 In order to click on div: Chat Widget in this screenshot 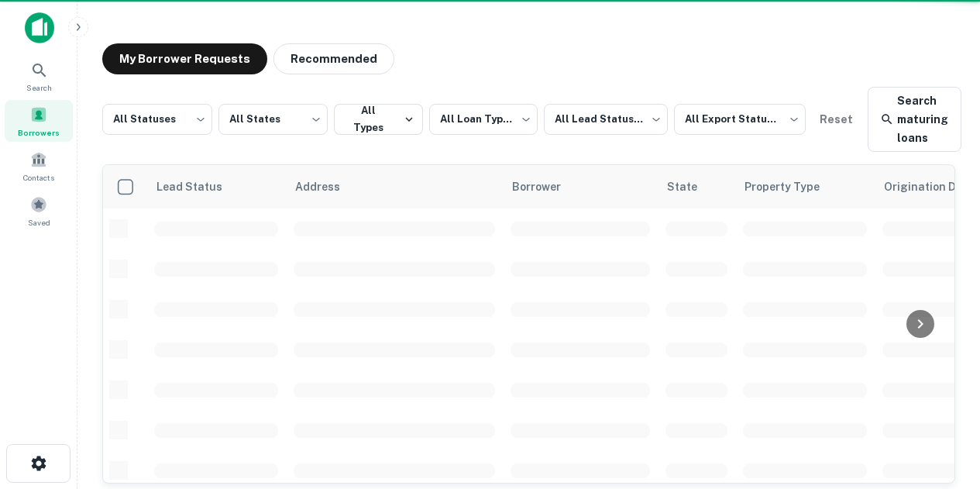, I will do `click(941, 403)`.